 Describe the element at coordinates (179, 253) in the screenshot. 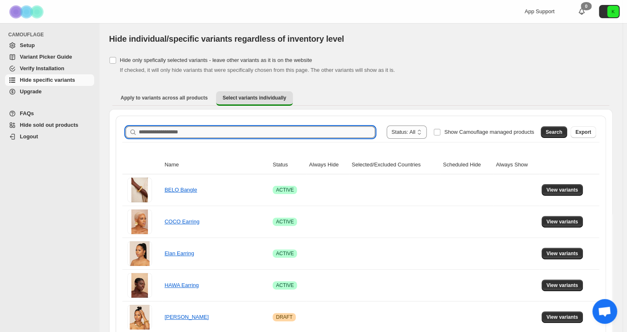

I see `a: Elan Earring` at that location.